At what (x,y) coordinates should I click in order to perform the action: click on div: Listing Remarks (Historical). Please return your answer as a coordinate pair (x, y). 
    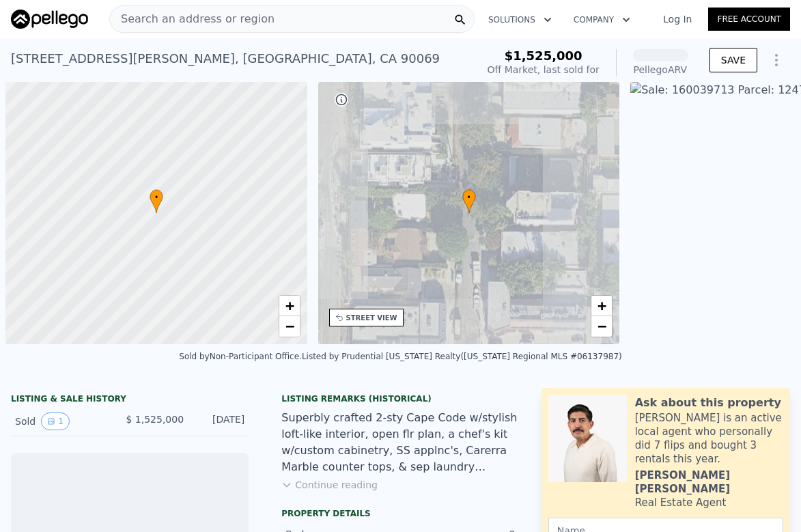
    Looking at the image, I should click on (400, 399).